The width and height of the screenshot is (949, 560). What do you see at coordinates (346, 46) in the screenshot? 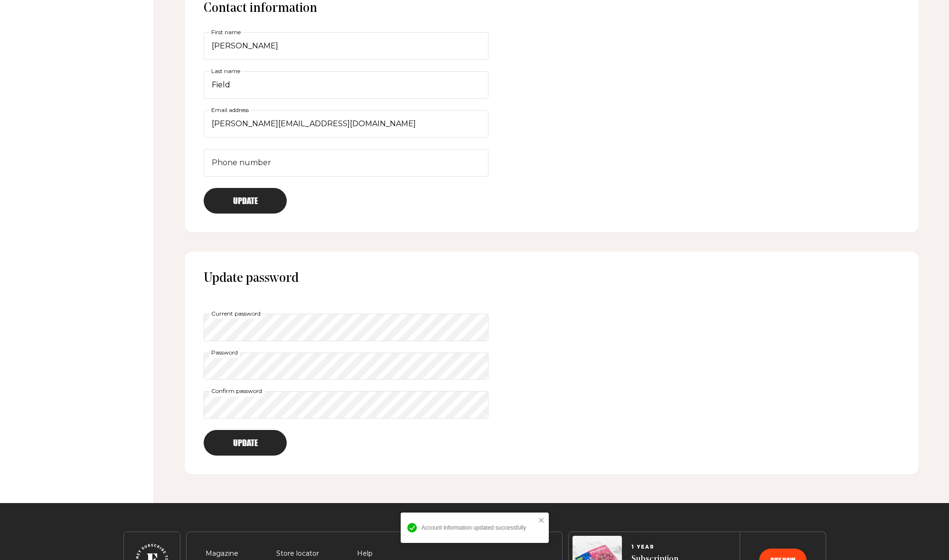
I see `input: First name` at bounding box center [346, 46].